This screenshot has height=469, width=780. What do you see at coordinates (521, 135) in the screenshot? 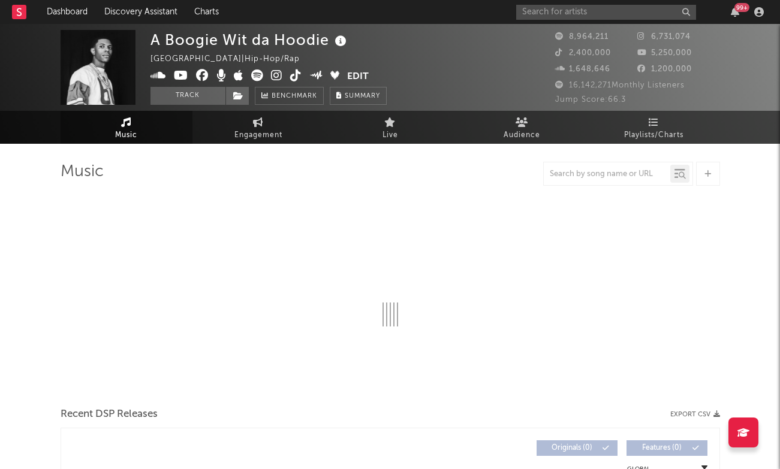
I see `span: Audience` at bounding box center [521, 135].